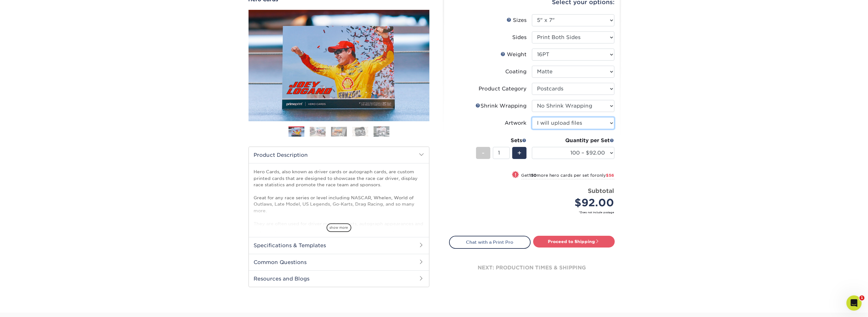 This screenshot has height=317, width=868. Describe the element at coordinates (501, 140) in the screenshot. I see `div: Sets` at that location.